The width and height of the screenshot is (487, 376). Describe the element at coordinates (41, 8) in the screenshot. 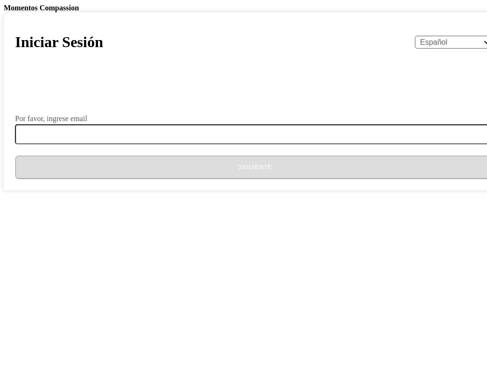

I see `b: Momentos Compassion` at that location.